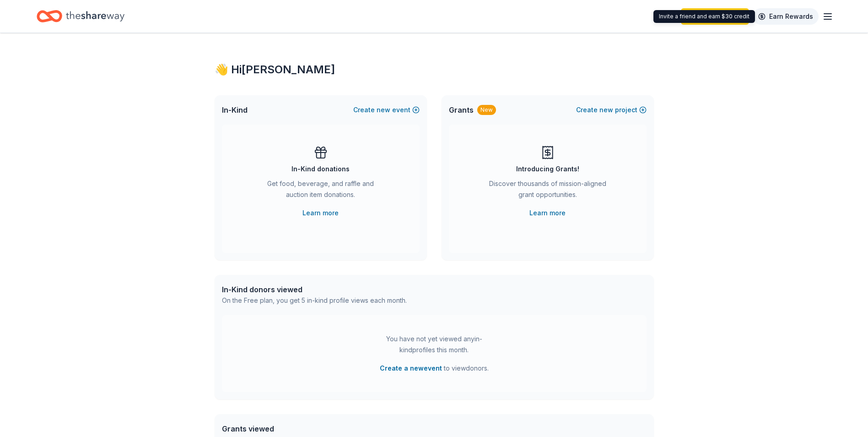  Describe the element at coordinates (411, 368) in the screenshot. I see `button: Create a newevent` at that location.